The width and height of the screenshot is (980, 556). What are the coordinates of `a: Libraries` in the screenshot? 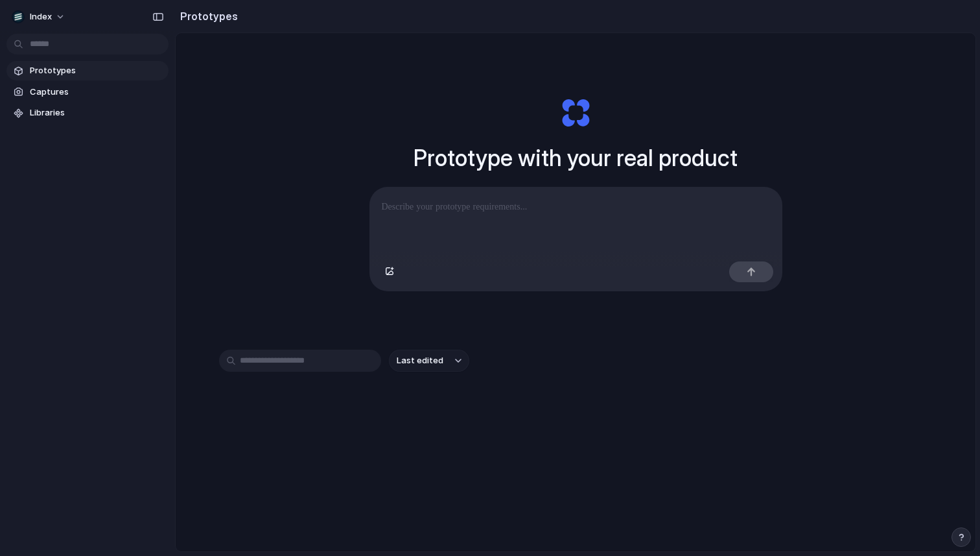 It's located at (87, 113).